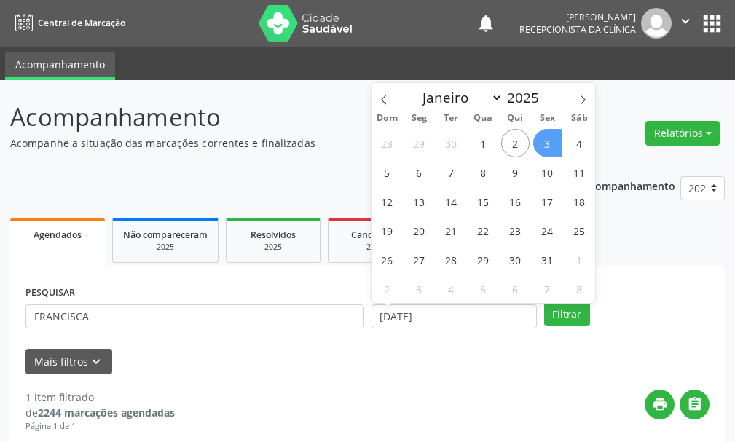 The image size is (735, 442). I want to click on i: keyboard_arrow_down, so click(96, 362).